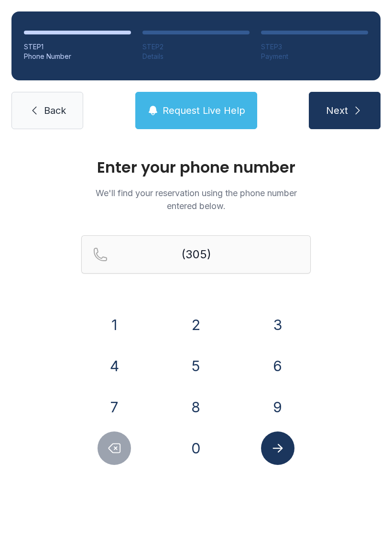 The image size is (392, 541). Describe the element at coordinates (196, 47) in the screenshot. I see `div: STEP 2` at that location.